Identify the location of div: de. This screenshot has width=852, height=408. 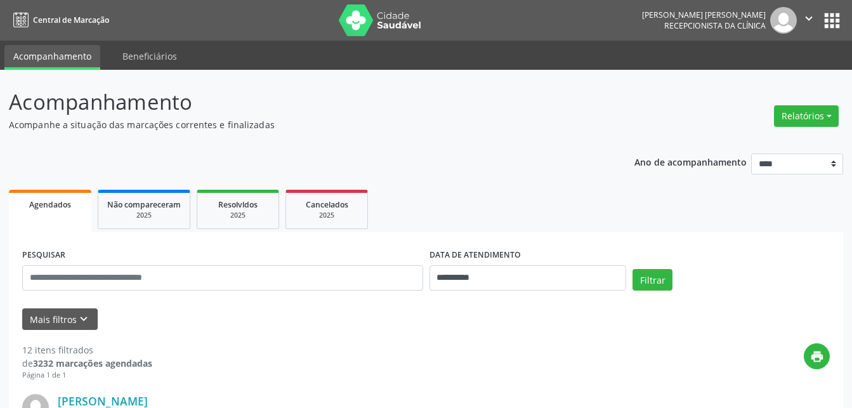
(87, 363).